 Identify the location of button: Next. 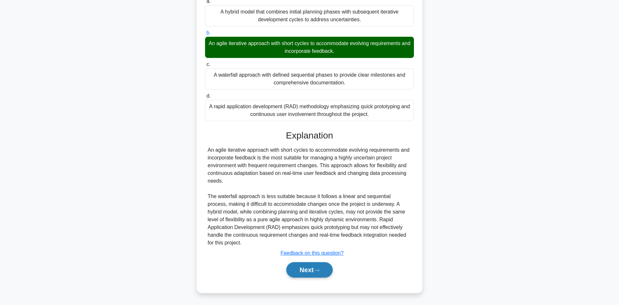
(309, 270).